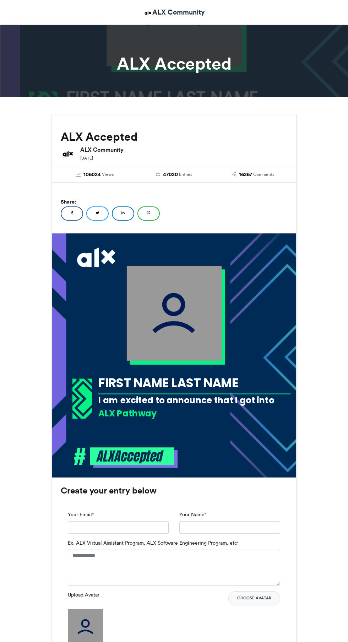 The height and width of the screenshot is (642, 348). I want to click on div: FIRST NAME LAST NAME, so click(195, 383).